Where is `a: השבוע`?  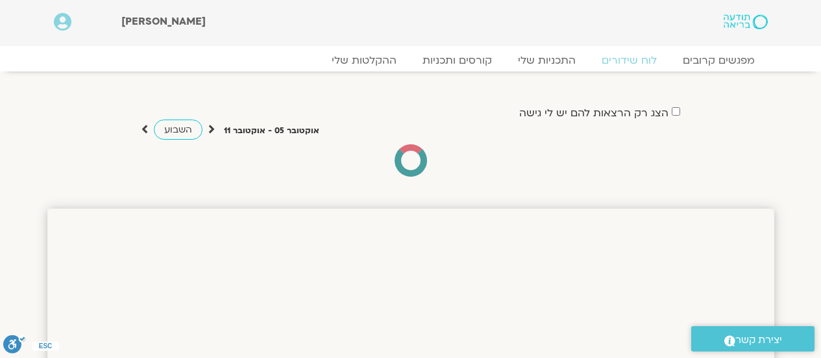 a: השבוע is located at coordinates (178, 129).